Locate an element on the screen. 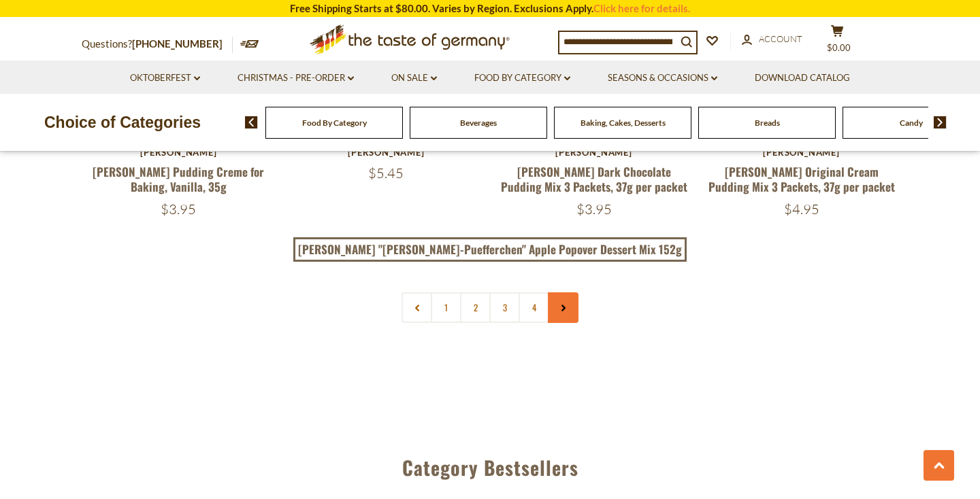  a: Candy is located at coordinates (911, 123).